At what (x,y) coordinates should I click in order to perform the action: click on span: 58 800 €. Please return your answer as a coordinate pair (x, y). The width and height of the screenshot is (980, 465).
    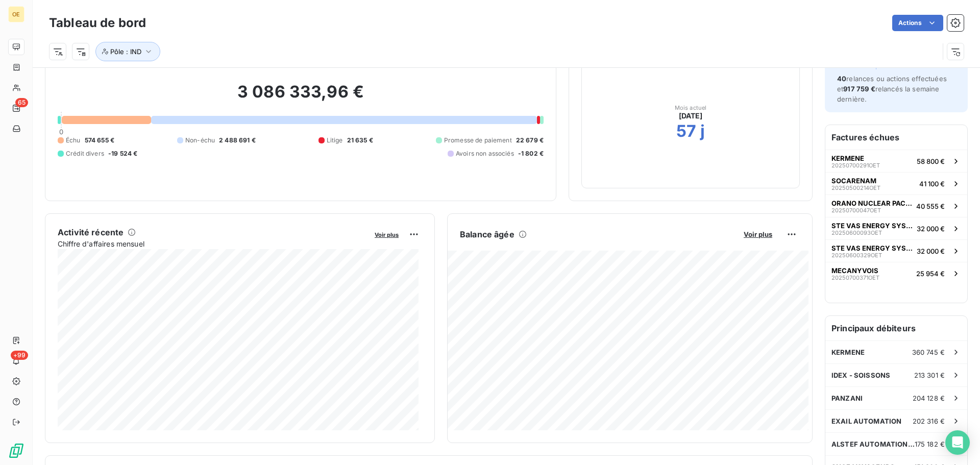
    Looking at the image, I should click on (930, 161).